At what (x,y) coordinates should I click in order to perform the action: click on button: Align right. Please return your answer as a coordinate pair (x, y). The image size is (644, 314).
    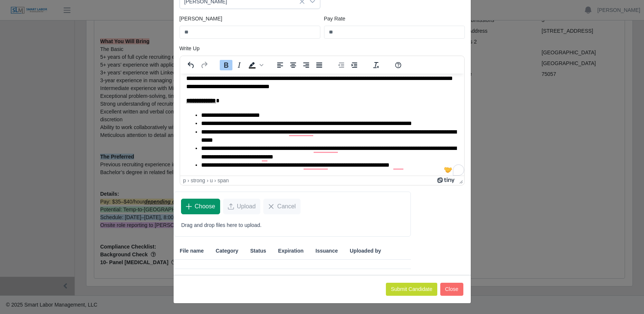
    Looking at the image, I should click on (306, 65).